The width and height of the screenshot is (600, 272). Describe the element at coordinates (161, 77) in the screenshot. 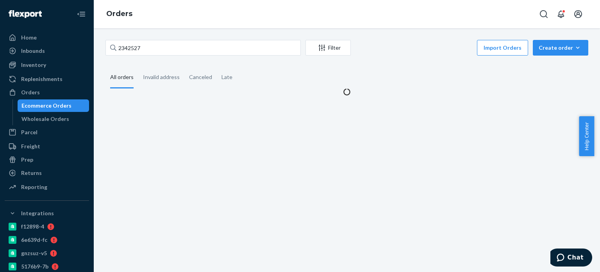

I see `div: Invalid address` at that location.